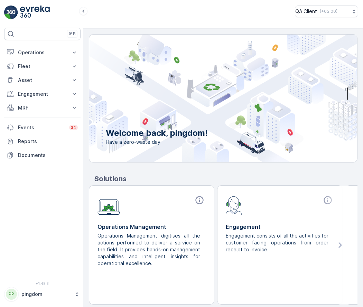  Describe the element at coordinates (42, 108) in the screenshot. I see `p: MRF` at that location.